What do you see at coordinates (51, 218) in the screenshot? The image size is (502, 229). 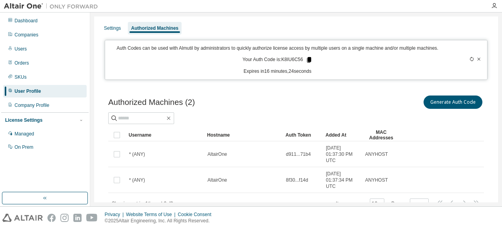 I see `img: facebook.svg` at bounding box center [51, 218].